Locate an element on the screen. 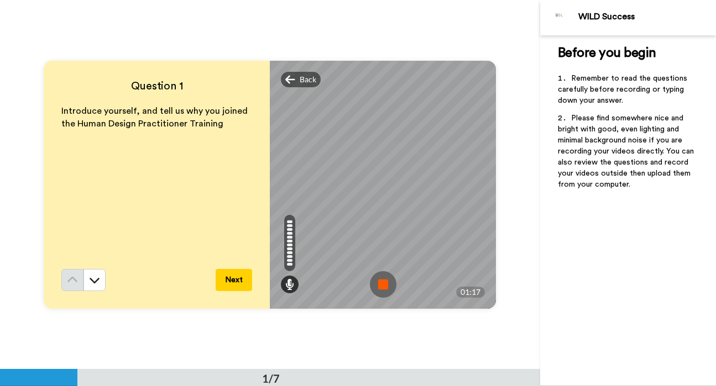  span: Please find somewhere nice and bright with good, even lighting and minimal background noise if yo... is located at coordinates (627, 151).